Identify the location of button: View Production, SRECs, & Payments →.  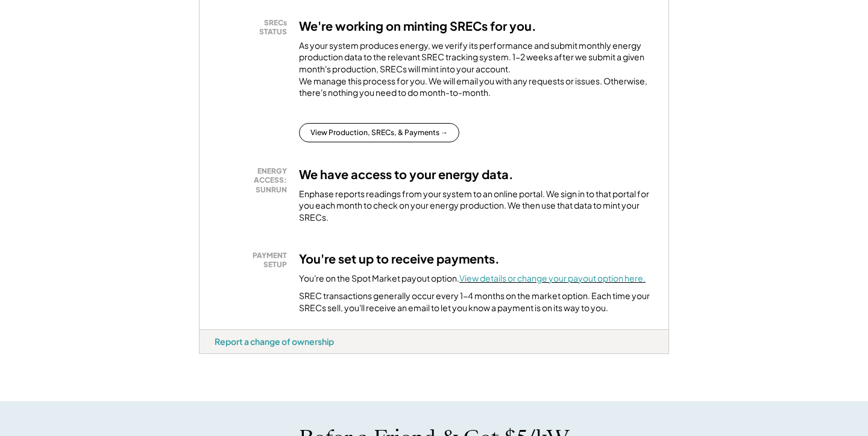
(379, 133).